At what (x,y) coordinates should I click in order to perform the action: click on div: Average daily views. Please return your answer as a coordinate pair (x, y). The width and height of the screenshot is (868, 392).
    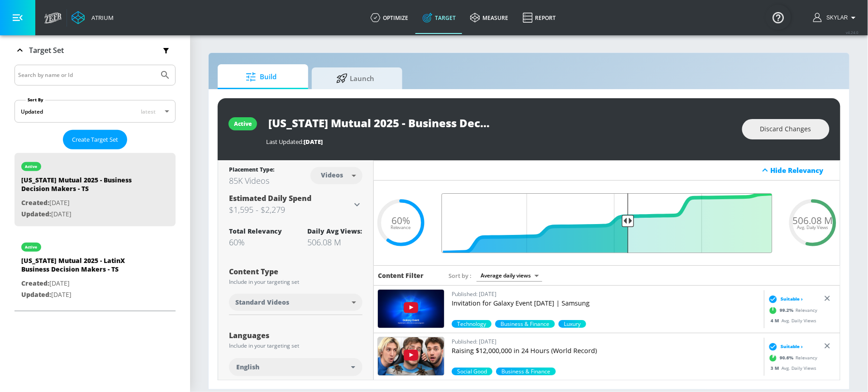
    Looking at the image, I should click on (509, 275).